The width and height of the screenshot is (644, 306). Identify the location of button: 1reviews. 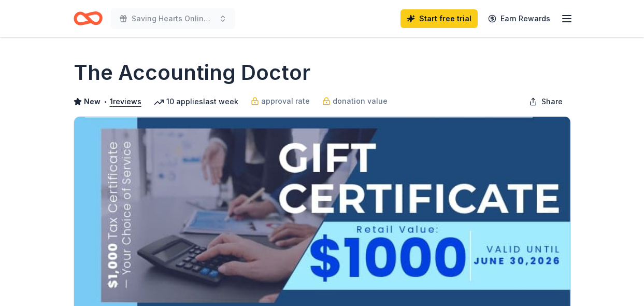
(125, 102).